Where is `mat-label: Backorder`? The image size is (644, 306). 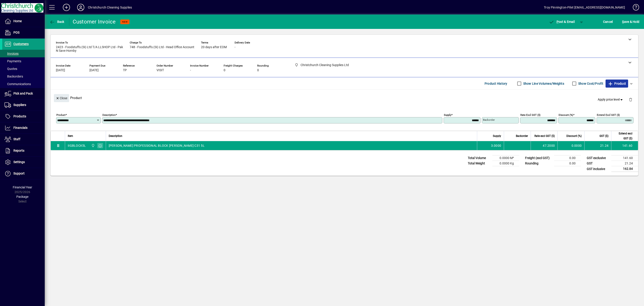 mat-label: Backorder is located at coordinates (489, 120).